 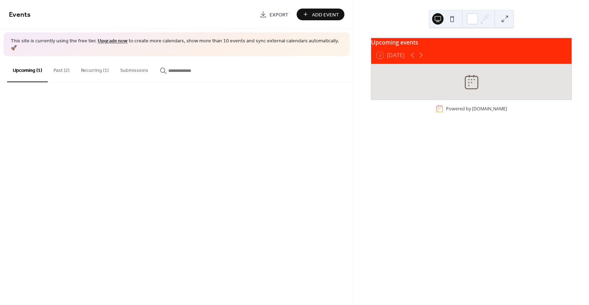 I want to click on span: This site is currently using the free tier. to create more calendars, show more than 10 events an..., so click(x=176, y=45).